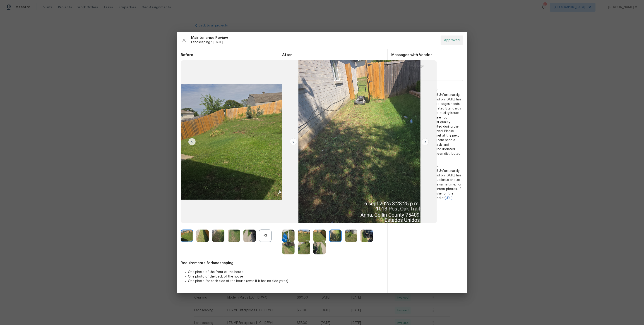 The width and height of the screenshot is (644, 325). Describe the element at coordinates (286, 272) in the screenshot. I see `li: One photo of the front of the house` at that location.